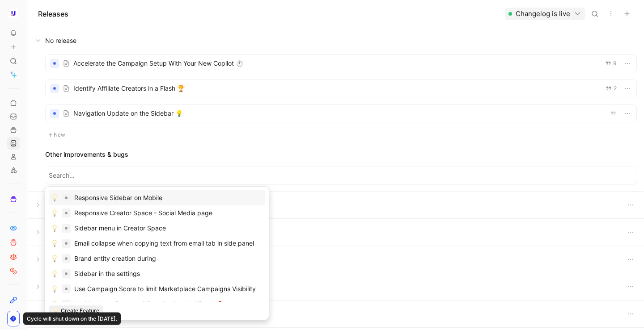 Image resolution: width=644 pixels, height=330 pixels. I want to click on div: Responsive Creator Space - Social Media page, so click(143, 213).